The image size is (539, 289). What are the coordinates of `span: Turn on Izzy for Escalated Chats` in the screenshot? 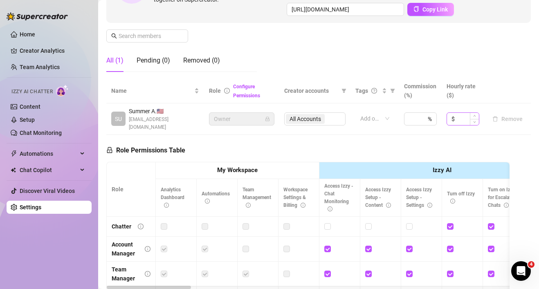 It's located at (502, 198).